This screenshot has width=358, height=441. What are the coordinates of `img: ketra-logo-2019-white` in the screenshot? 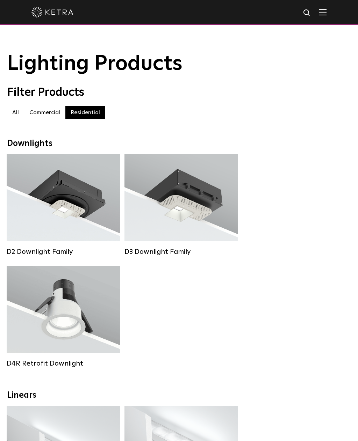 It's located at (52, 12).